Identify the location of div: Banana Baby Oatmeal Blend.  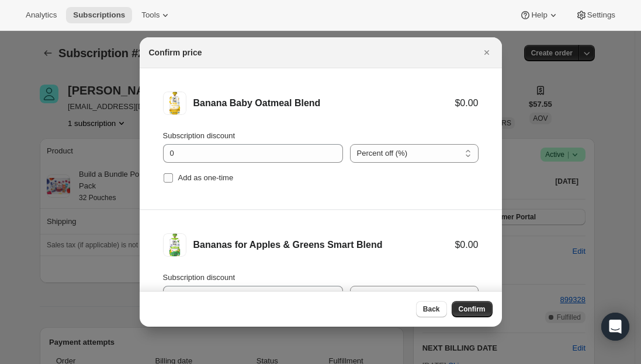
(324, 103).